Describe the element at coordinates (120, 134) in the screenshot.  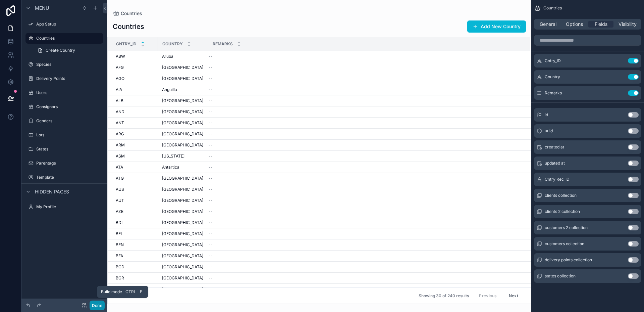
I see `span: ARG` at that location.